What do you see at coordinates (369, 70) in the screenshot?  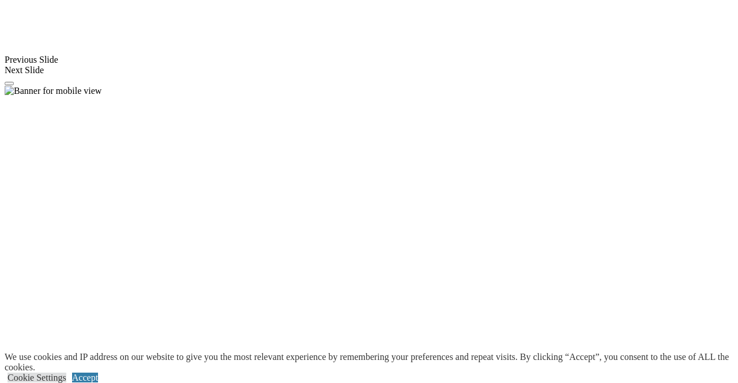 I see `div: Next Slide` at bounding box center [369, 70].